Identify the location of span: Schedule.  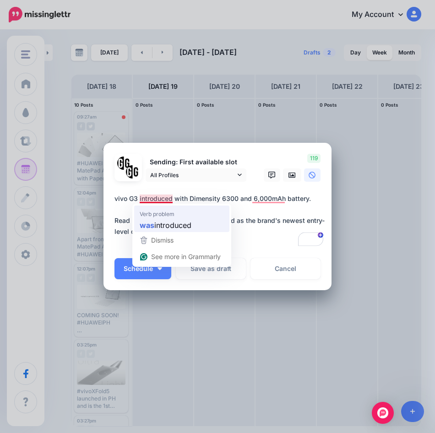
(138, 269).